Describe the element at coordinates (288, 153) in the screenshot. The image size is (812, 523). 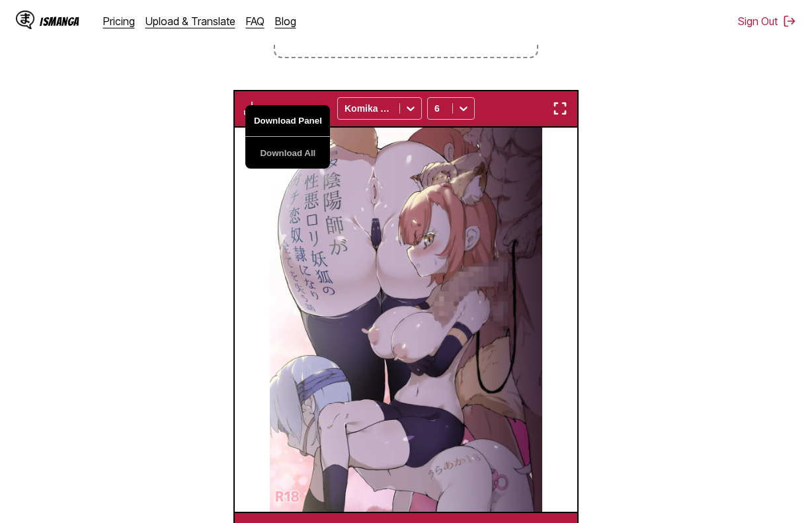
I see `button: Download All` at that location.